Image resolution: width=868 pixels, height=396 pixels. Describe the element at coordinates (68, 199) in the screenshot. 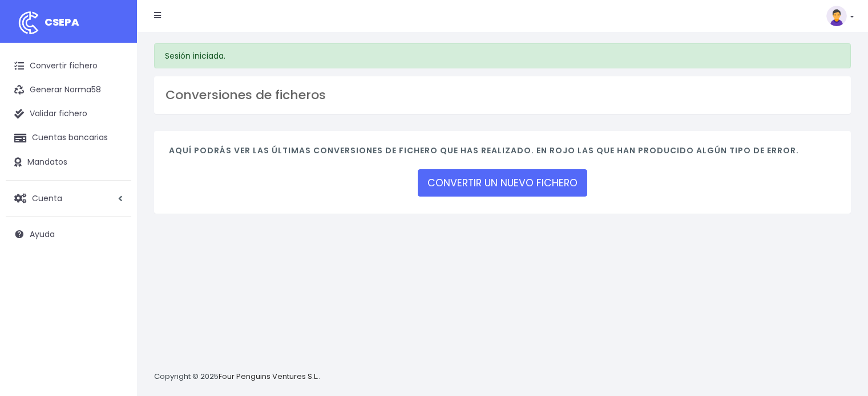

I see `a: Cuenta` at that location.